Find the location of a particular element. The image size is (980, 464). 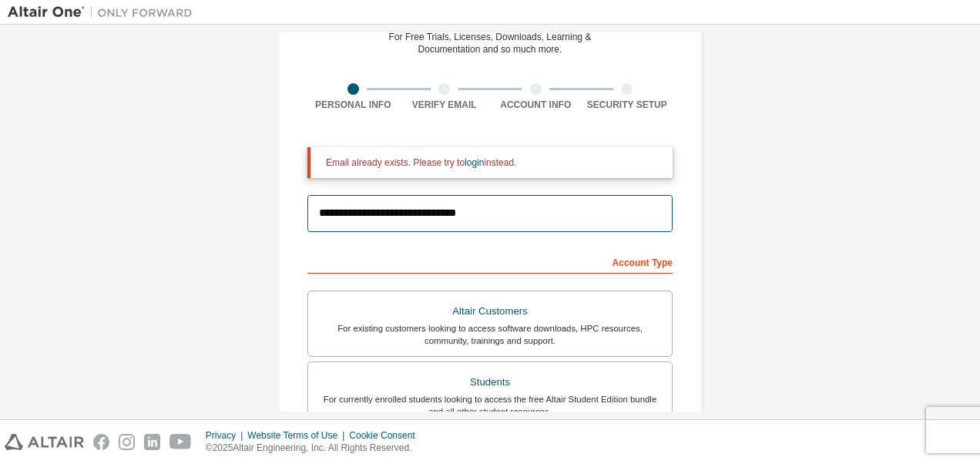

div: Account Type is located at coordinates (490, 261).